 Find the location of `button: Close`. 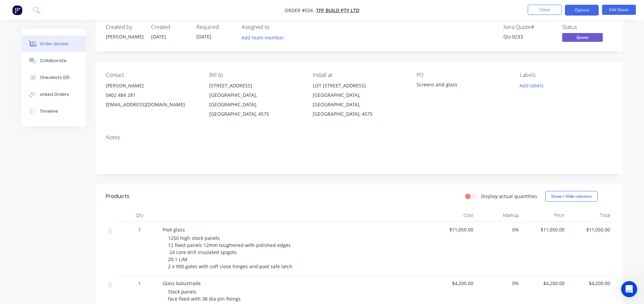

button: Close is located at coordinates (545, 10).